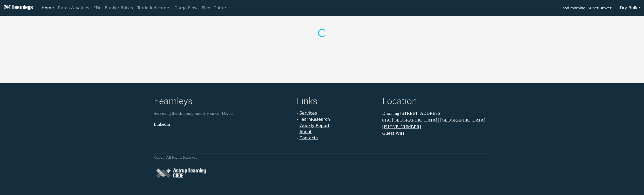 Image resolution: width=644 pixels, height=195 pixels. I want to click on small: © 2025 . All Rights Reserved., so click(176, 158).